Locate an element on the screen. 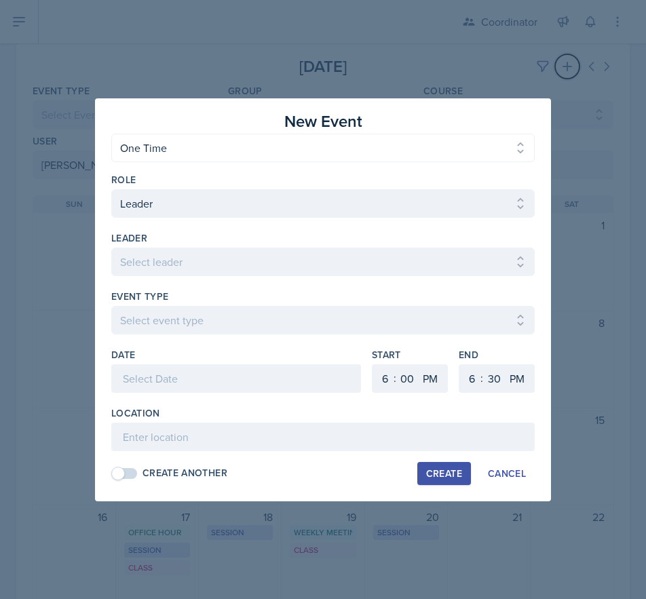 The width and height of the screenshot is (646, 599). label: Event Type is located at coordinates (140, 297).